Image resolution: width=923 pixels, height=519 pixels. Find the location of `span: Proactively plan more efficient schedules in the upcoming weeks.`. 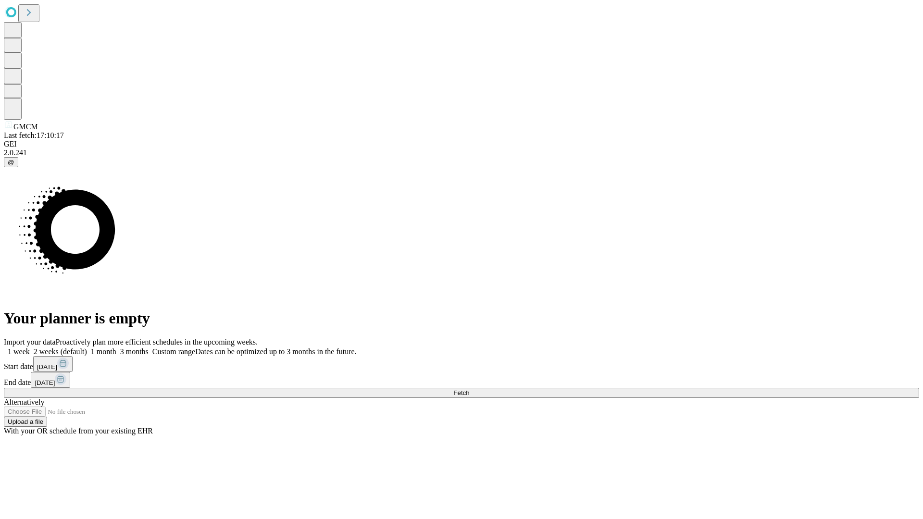

span: Proactively plan more efficient schedules in the upcoming weeks. is located at coordinates (157, 342).